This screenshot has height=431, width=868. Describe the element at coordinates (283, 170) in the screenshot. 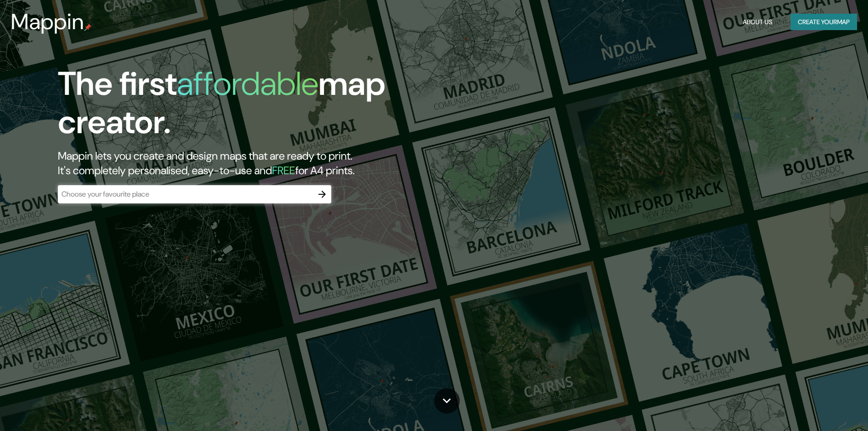

I see `h5: FREE` at that location.